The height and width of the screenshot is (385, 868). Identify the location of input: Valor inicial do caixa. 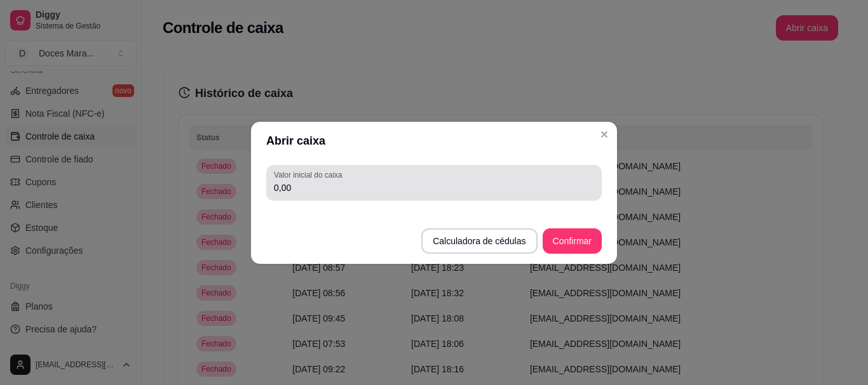
(434, 188).